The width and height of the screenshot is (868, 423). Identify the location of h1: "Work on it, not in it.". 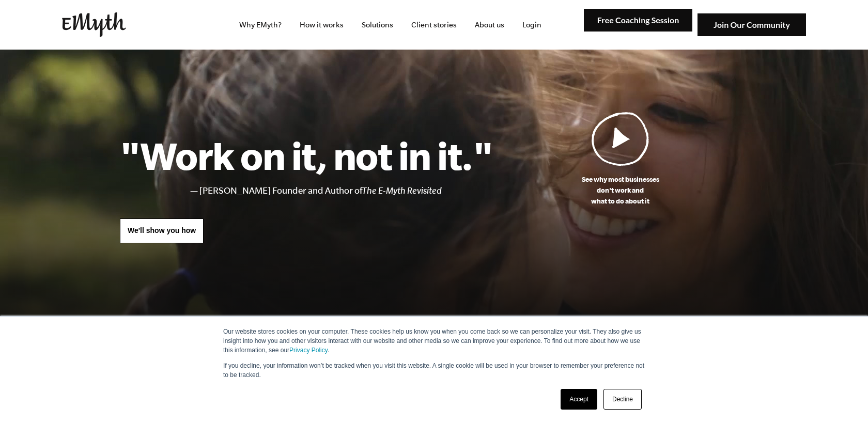
(306, 156).